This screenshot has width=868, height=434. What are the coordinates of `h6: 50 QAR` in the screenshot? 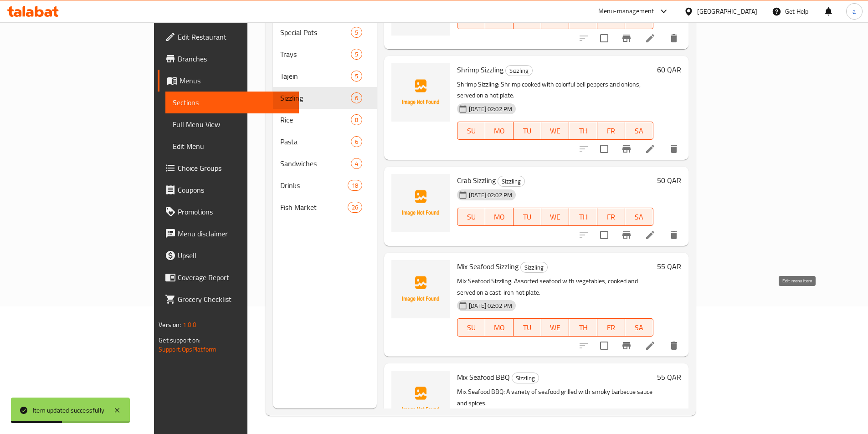 It's located at (669, 180).